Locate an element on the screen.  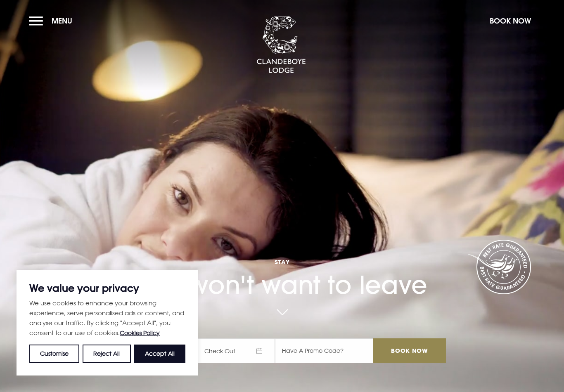
button: Reject All is located at coordinates (106, 354).